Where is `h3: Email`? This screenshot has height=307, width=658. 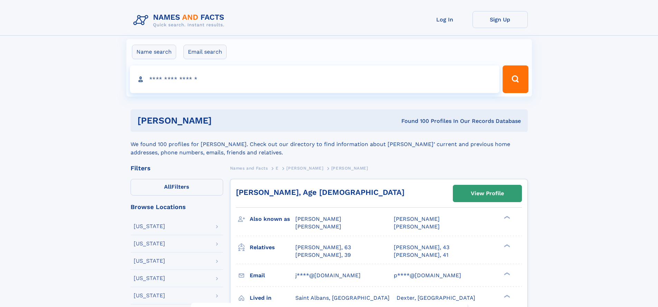
h3: Email is located at coordinates (273, 275).